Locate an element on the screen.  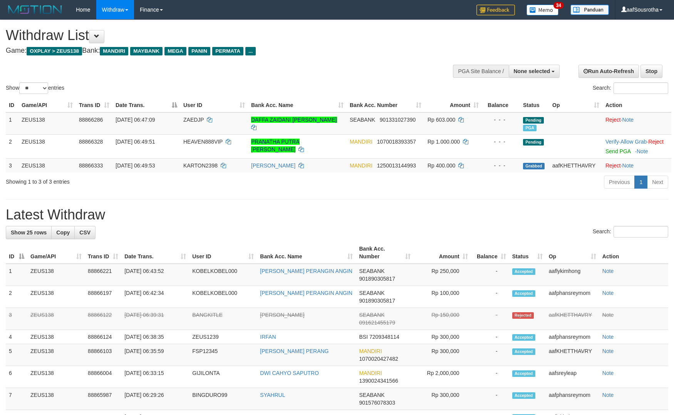
img: MOTION_logo.png is located at coordinates (35, 10).